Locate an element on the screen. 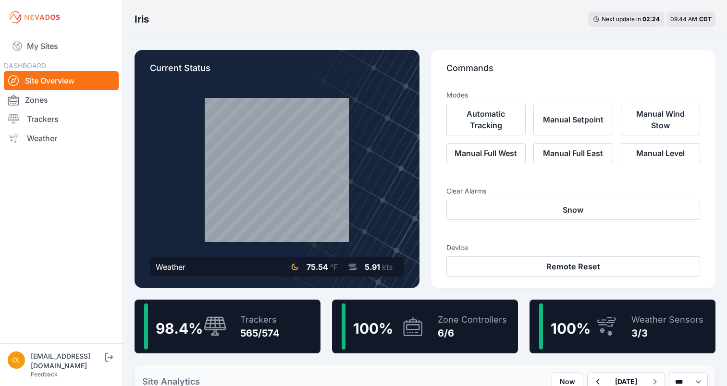 This screenshot has height=386, width=727. a: 98.4%Trackers565/574 is located at coordinates (227, 327).